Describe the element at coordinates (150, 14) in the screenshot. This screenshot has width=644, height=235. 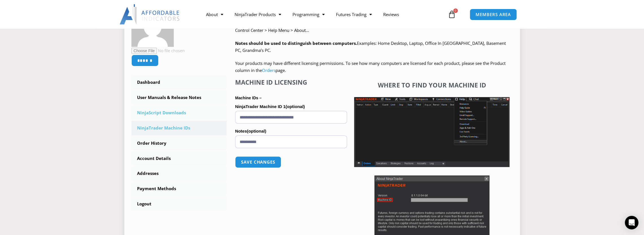
I see `img: LogoAI | Affordable Indicators – NinjaTrader` at that location.